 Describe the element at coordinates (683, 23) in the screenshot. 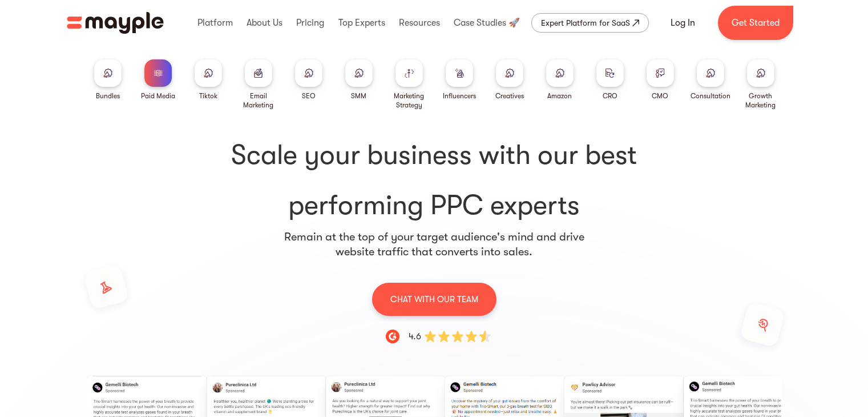

I see `a: Log In` at that location.